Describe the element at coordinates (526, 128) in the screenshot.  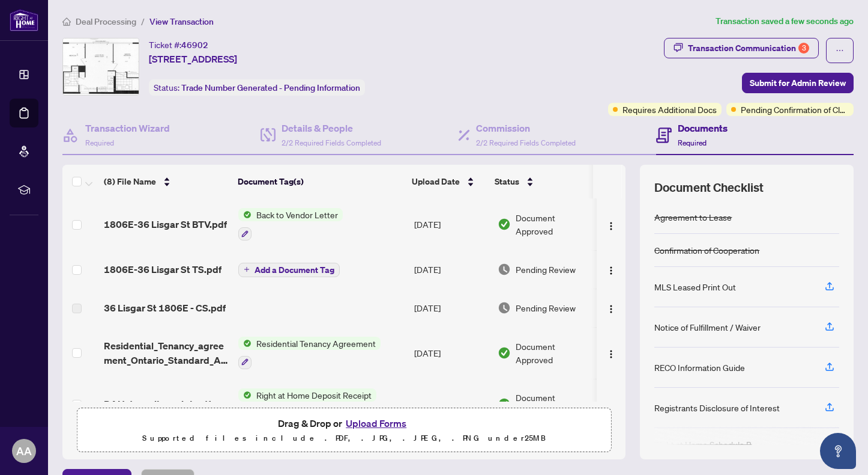
I see `h4: Commission` at that location.